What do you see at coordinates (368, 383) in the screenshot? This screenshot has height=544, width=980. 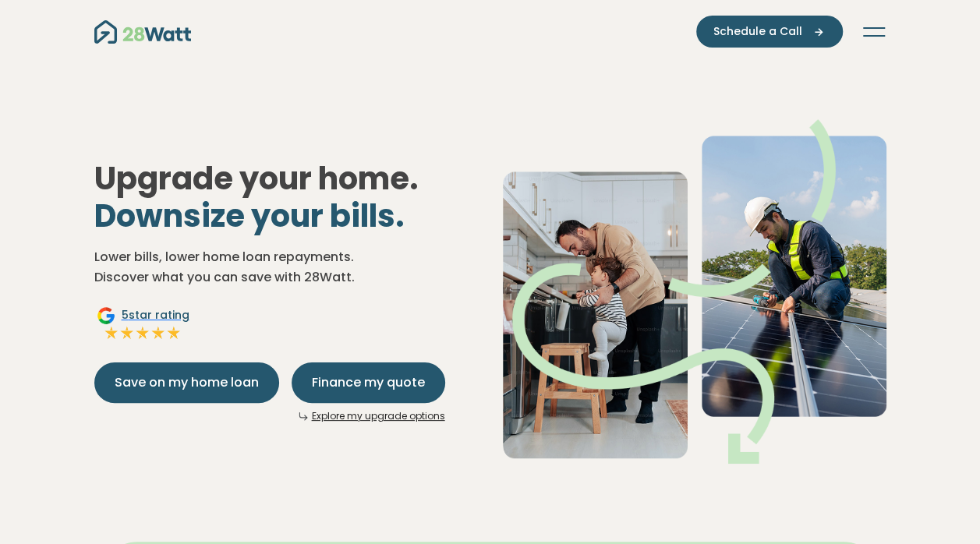 I see `button: Finance my quote` at bounding box center [368, 383].